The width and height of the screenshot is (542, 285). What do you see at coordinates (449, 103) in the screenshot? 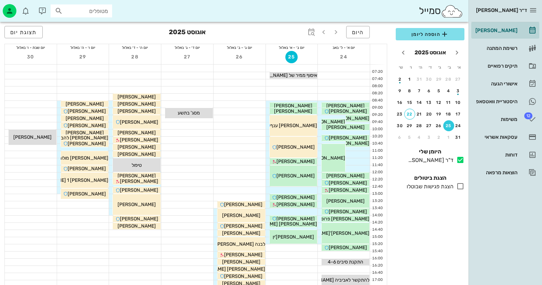
I see `button: 11` at bounding box center [449, 103].